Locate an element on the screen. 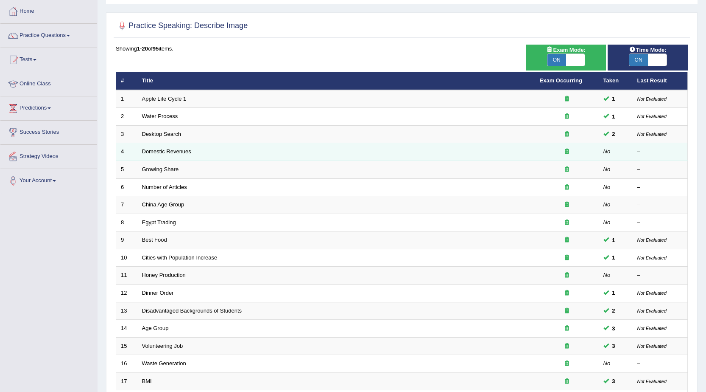 The image size is (706, 392). a: Number of Articles is located at coordinates (165, 187).